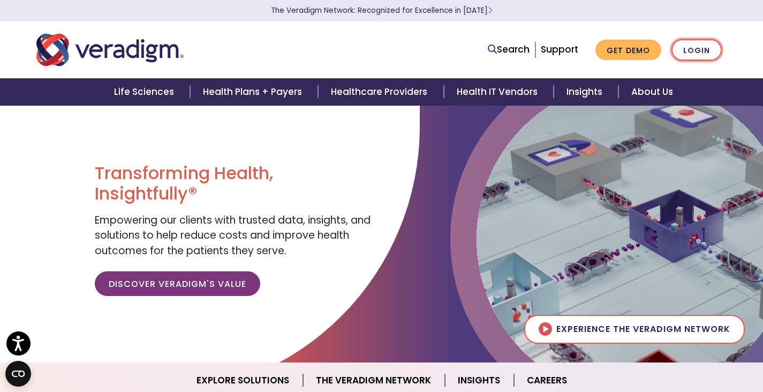 This screenshot has height=392, width=763. What do you see at coordinates (628, 50) in the screenshot?
I see `a: Get Demo` at bounding box center [628, 50].